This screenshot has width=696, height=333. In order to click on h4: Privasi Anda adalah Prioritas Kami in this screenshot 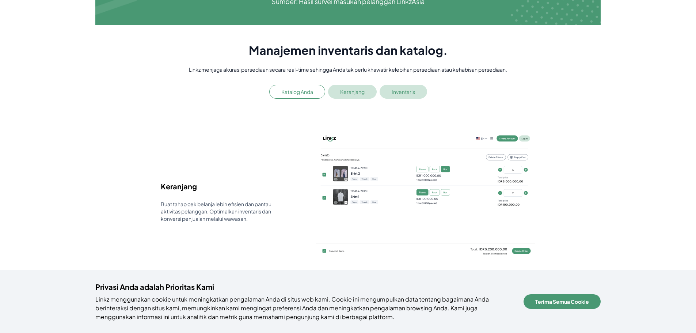, I will do `click(305, 287)`.